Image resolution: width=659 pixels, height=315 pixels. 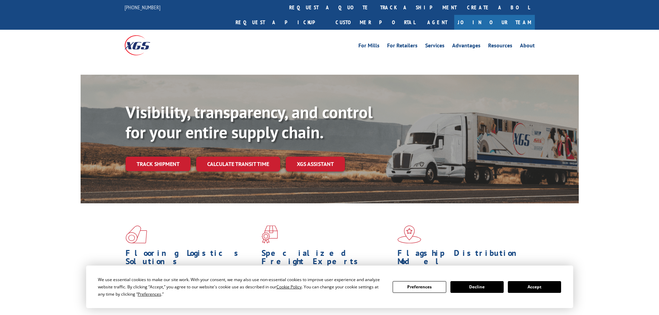 I want to click on b: Visibility, transparency, and control for your entire supply chain., so click(x=249, y=122).